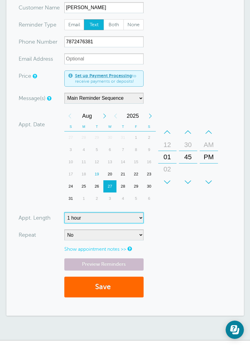  Describe the element at coordinates (25, 76) in the screenshot. I see `label: Price` at that location.